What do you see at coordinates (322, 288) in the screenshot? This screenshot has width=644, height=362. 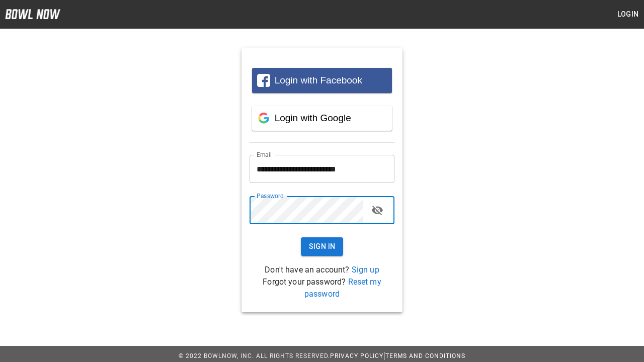 I see `p: Forgot your password?` at bounding box center [322, 288].